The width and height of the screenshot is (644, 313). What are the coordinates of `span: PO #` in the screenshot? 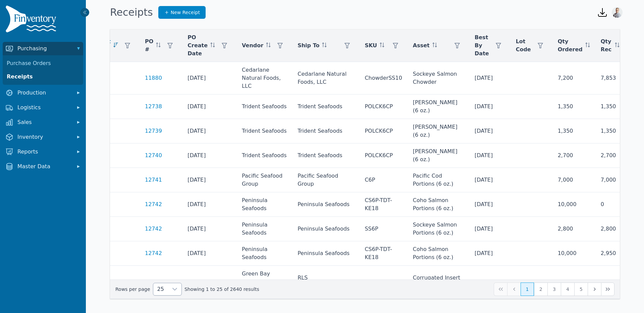 It's located at (149, 46).